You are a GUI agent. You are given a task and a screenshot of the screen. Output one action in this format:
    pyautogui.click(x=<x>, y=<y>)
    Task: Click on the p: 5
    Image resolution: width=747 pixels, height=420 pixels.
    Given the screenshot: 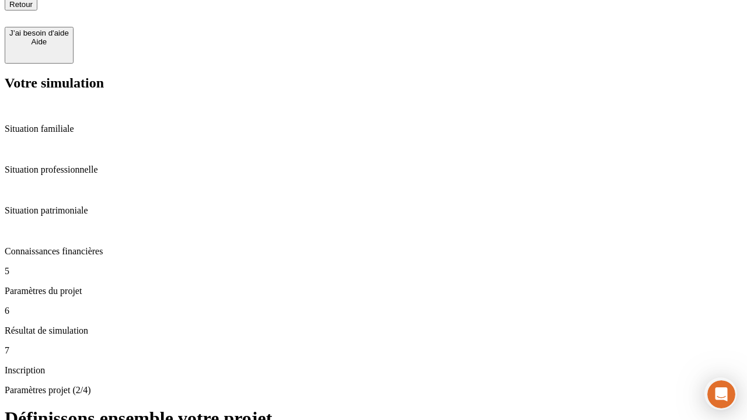 What is the action you would take?
    pyautogui.click(x=374, y=271)
    